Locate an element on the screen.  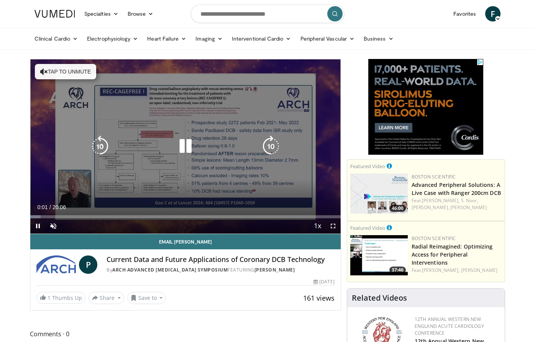
button: Share is located at coordinates (106, 298).